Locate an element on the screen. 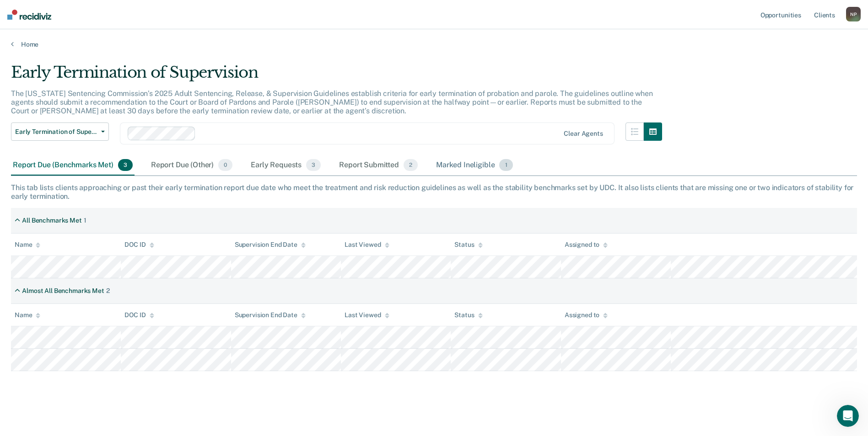  div: N P is located at coordinates (854, 14).